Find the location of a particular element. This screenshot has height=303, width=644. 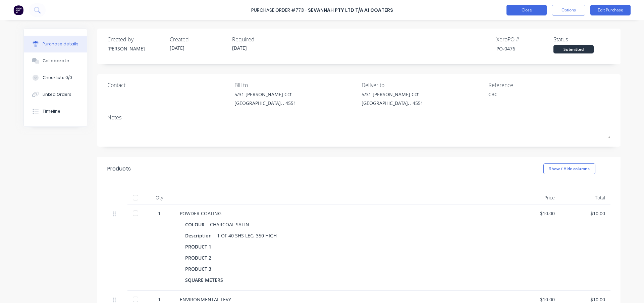

div: SEVANNAH PTY LTD T/A A1 Coaters is located at coordinates (351, 10).